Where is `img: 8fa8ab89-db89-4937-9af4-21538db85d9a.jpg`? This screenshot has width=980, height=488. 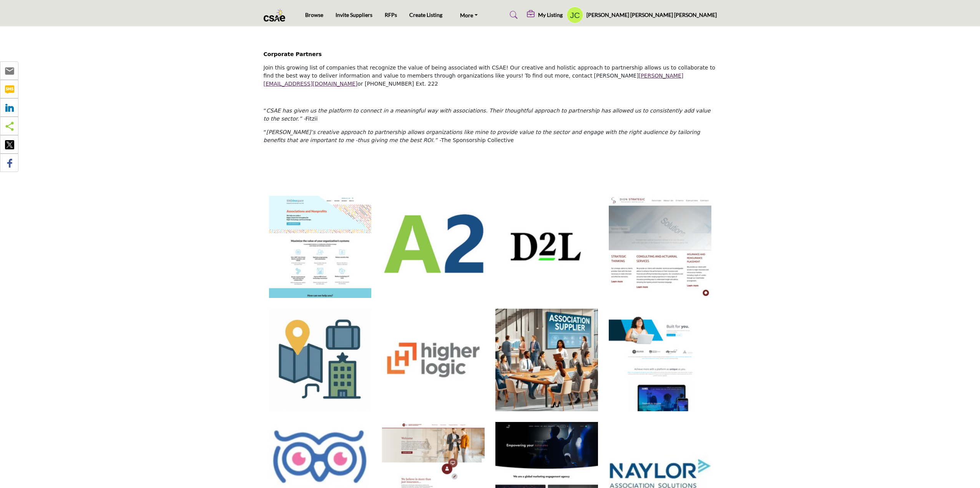 img: 8fa8ab89-db89-4937-9af4-21538db85d9a.jpg is located at coordinates (660, 360).